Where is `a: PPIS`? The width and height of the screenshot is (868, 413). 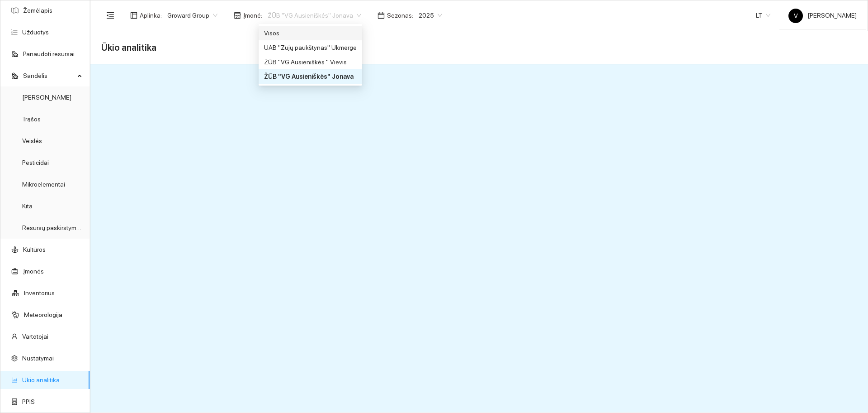 a: PPIS is located at coordinates (29, 402).